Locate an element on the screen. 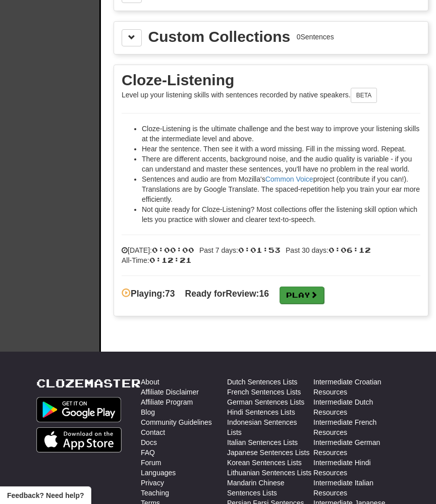  a: Korean Sentences Lists is located at coordinates (264, 463).